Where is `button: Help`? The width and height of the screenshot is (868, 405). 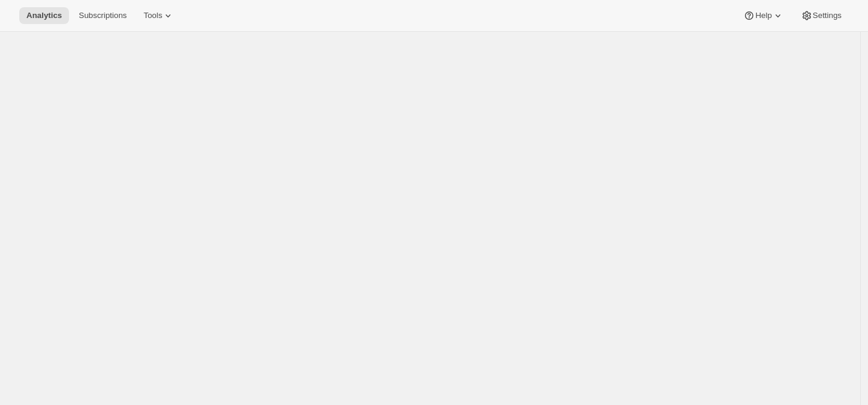
button: Help is located at coordinates (763, 16).